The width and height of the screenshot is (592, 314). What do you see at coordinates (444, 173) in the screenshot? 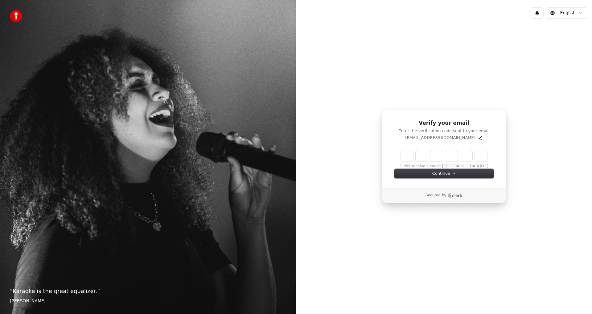
I see `span: Continue` at bounding box center [444, 173].